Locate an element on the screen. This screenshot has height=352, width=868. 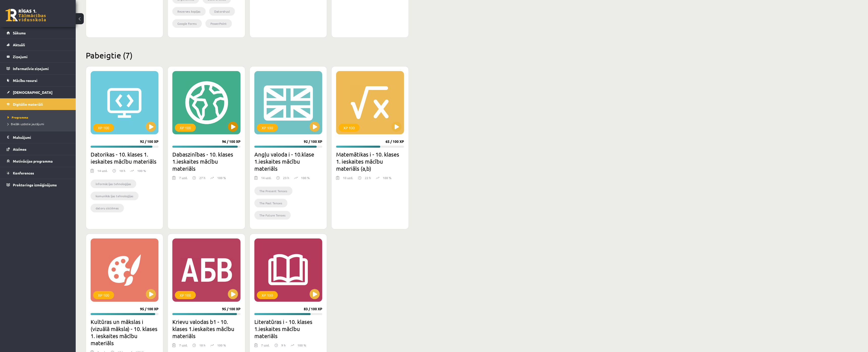
li: komunikācijas tehnoloģijas is located at coordinates (115, 196).